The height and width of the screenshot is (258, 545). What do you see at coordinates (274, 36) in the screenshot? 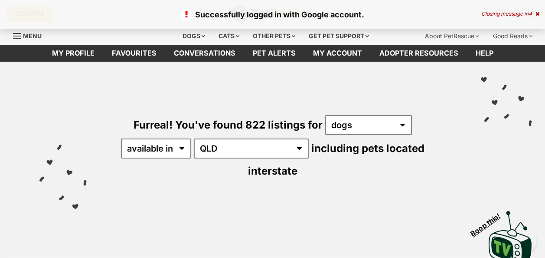
I see `div: Other pets` at bounding box center [274, 36].